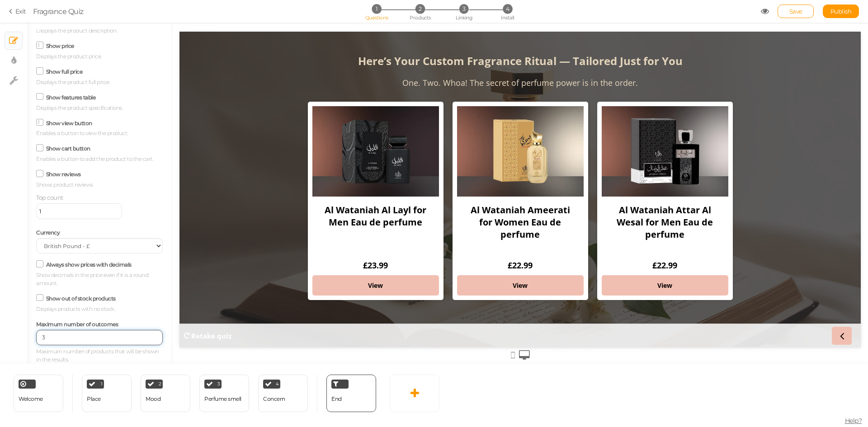 Image resolution: width=868 pixels, height=427 pixels. What do you see at coordinates (79, 108) in the screenshot?
I see `small: Displays the product specifications.` at bounding box center [79, 108].